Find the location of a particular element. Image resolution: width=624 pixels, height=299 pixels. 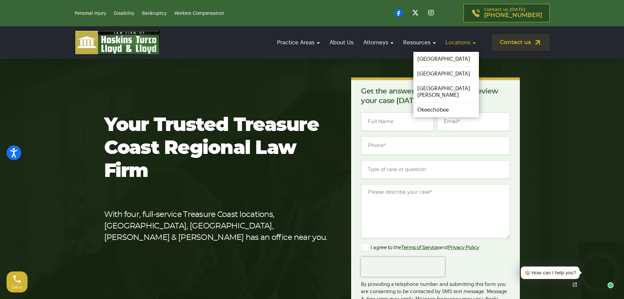

h1: Your Trusted Treasure Coast Regional Law Firm is located at coordinates (217, 148).